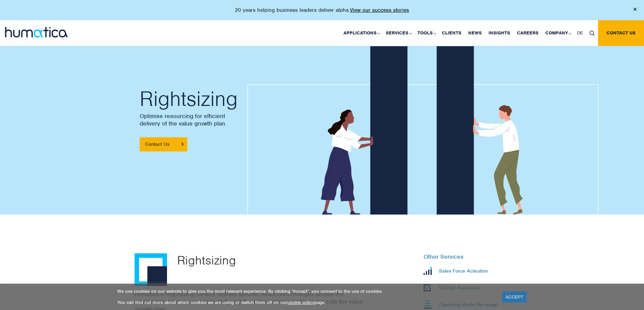  What do you see at coordinates (361, 33) in the screenshot?
I see `a: Applications` at bounding box center [361, 33].